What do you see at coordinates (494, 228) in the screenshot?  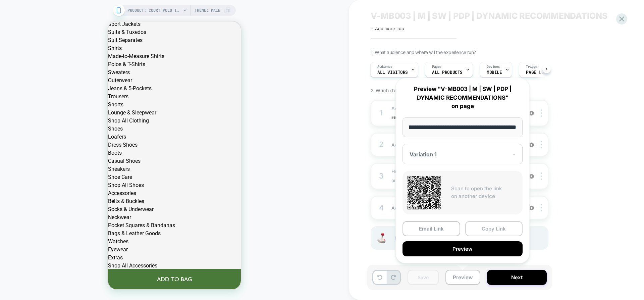 I see `button: Copy Link` at bounding box center [494, 228].